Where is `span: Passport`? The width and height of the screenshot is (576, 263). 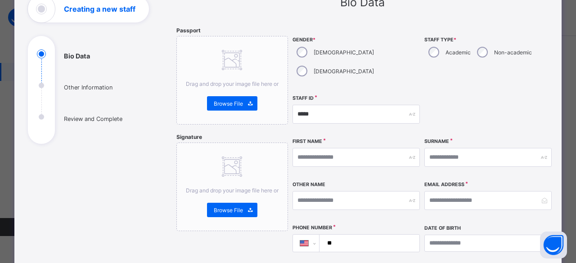
span: Passport is located at coordinates (189, 30).